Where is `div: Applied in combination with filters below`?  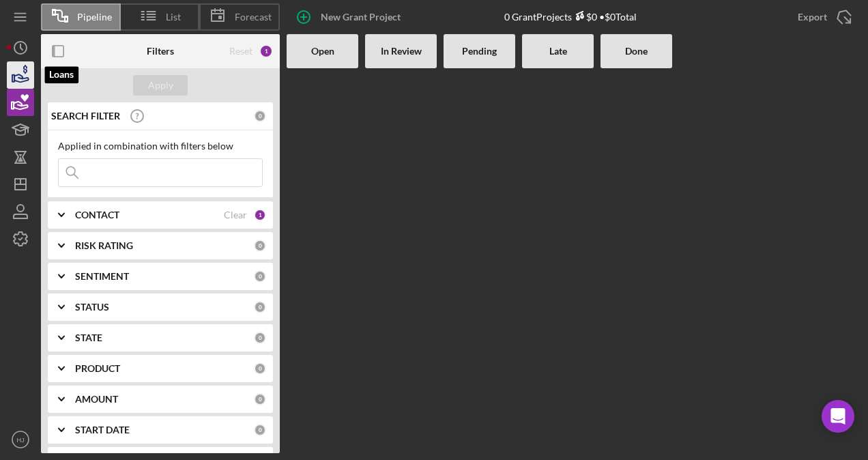 div: Applied in combination with filters below is located at coordinates (160, 146).